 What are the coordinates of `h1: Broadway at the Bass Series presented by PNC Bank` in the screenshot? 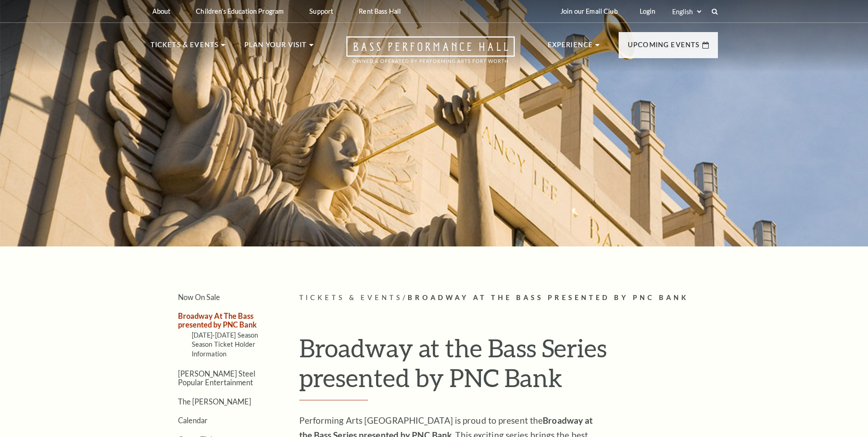 It's located at (509, 366).